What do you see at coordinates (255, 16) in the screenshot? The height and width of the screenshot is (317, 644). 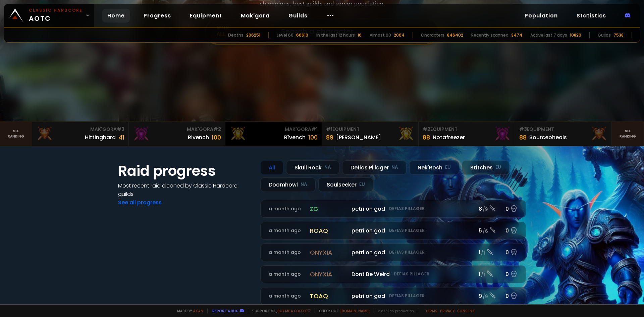 I see `a: Mak'gora` at bounding box center [255, 16].